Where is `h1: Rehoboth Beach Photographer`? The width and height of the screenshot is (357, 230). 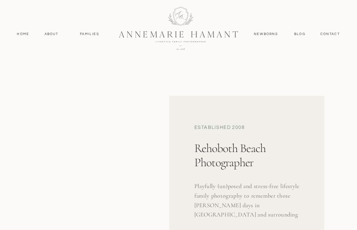 h1: Rehoboth Beach Photographer is located at coordinates (254, 167).